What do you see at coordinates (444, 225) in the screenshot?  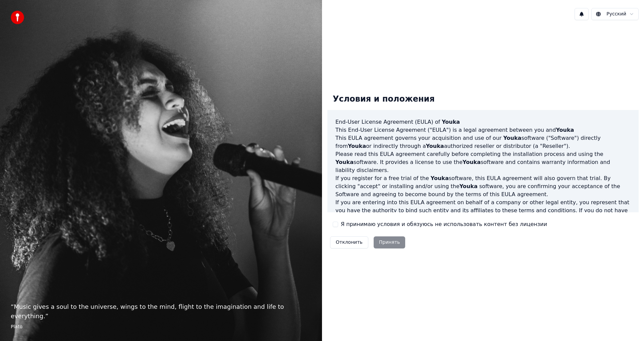 I see `label: Я принимаю условия и обязуюсь не использовать контент без лицензии` at bounding box center [444, 225].